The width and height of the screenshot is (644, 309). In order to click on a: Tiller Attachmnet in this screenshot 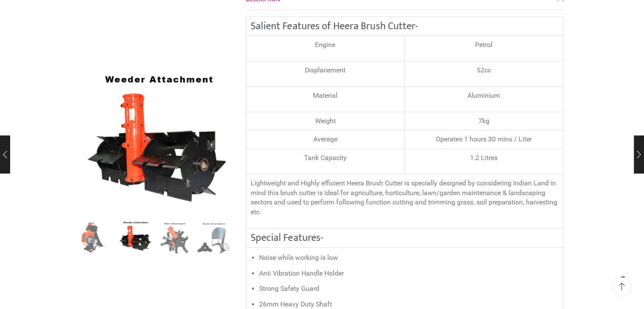, I will do `click(174, 237)`.